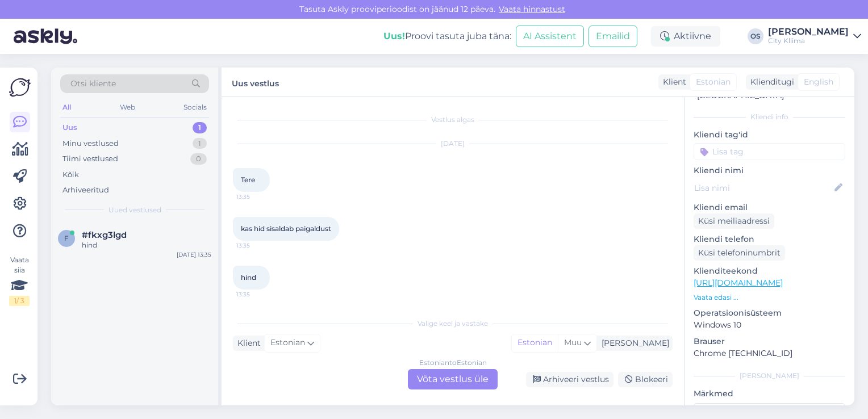  Describe the element at coordinates (447, 36) in the screenshot. I see `div: Proovi tasuta juba täna:` at that location.